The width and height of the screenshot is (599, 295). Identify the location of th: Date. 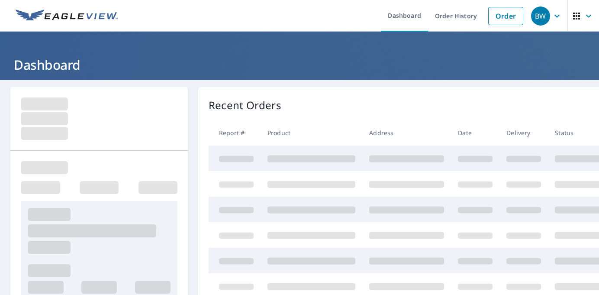
(475, 132).